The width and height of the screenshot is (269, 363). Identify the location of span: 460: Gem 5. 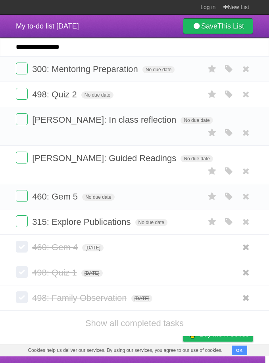
(56, 197).